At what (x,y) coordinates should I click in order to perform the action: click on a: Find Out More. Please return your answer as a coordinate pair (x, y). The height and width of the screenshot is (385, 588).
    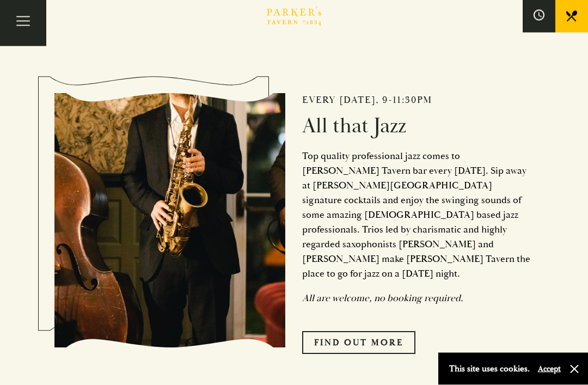
    Looking at the image, I should click on (358, 343).